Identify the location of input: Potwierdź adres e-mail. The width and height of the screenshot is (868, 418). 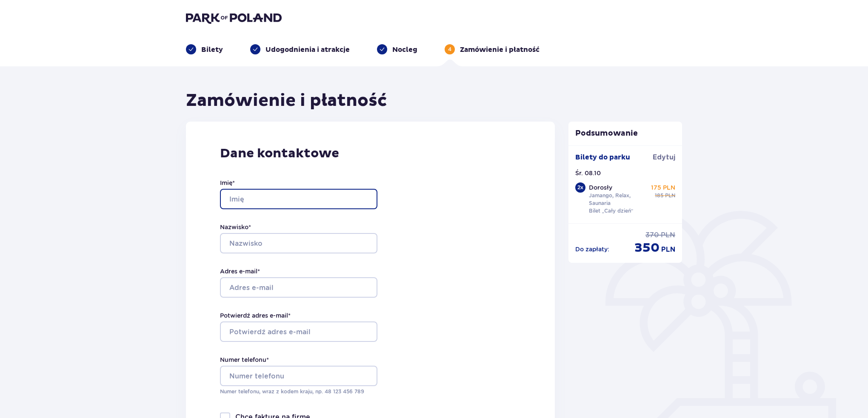
(299, 332).